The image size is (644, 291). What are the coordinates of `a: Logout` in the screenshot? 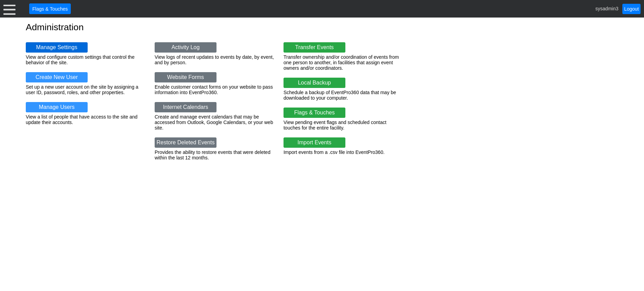 It's located at (631, 9).